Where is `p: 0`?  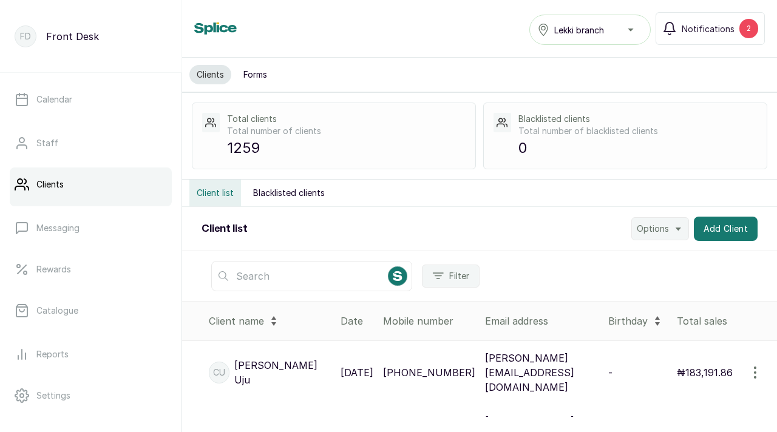
p: 0 is located at coordinates (638, 148).